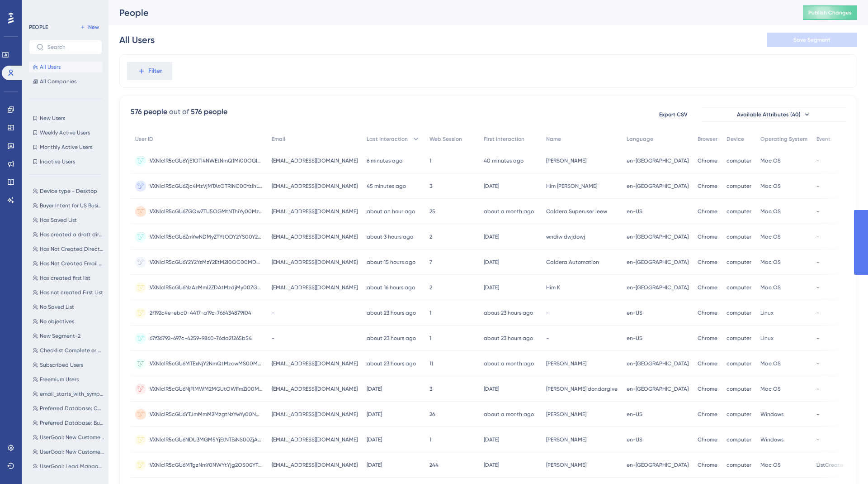 The image size is (868, 484). I want to click on button: Has not created First List, so click(68, 292).